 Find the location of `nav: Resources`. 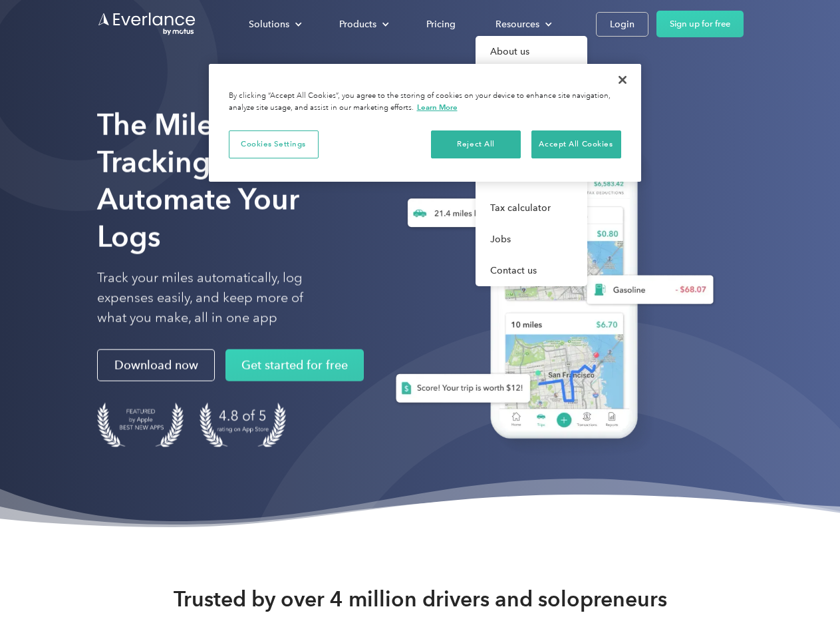

nav: Resources is located at coordinates (531, 161).